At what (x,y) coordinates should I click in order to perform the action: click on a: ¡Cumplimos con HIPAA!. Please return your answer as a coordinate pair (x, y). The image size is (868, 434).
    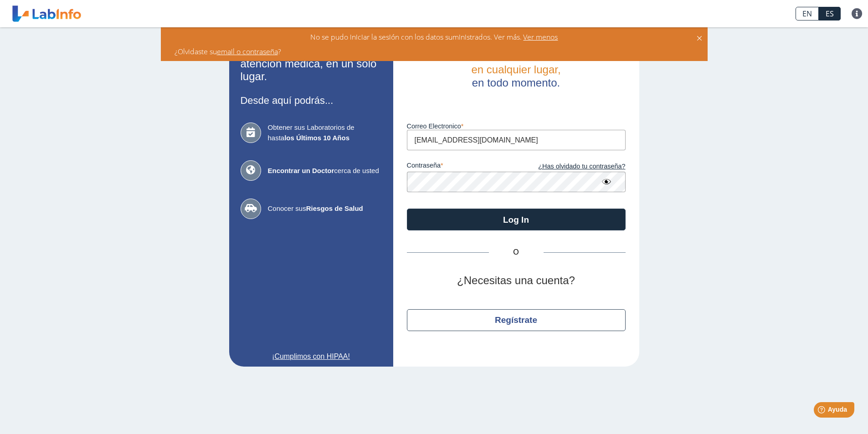
    Looking at the image, I should click on (311, 357).